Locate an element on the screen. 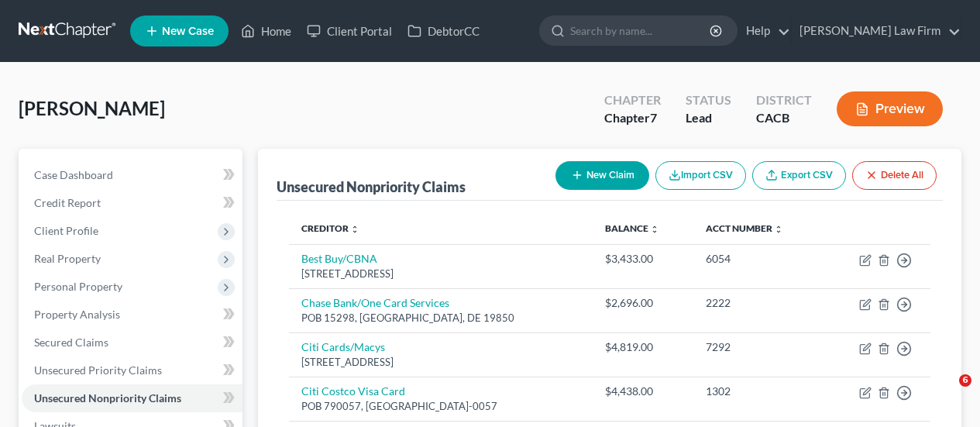 This screenshot has height=427, width=980. div: $2,696.00 is located at coordinates (643, 303).